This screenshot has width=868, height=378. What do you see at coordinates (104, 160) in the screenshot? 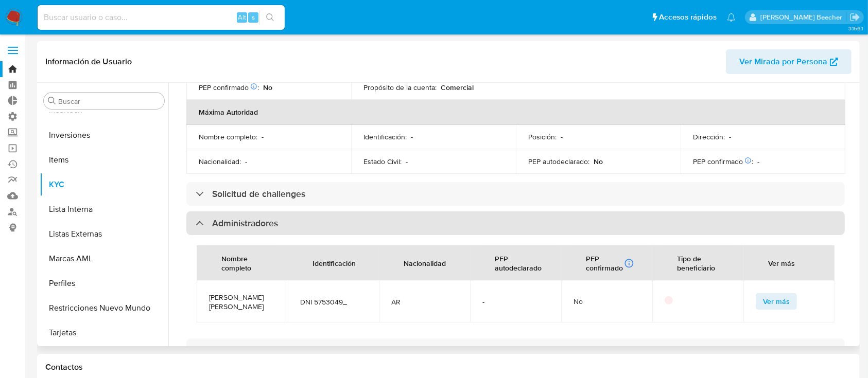
I see `button: Items` at bounding box center [104, 160].